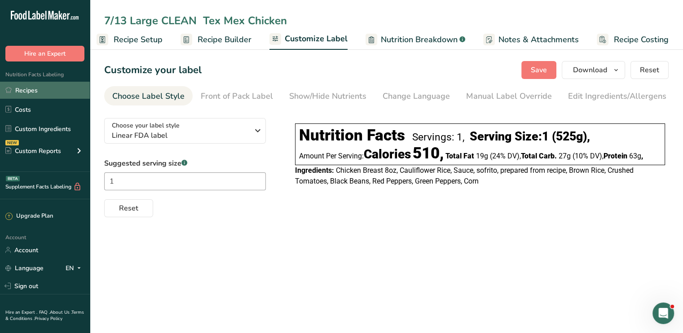 The width and height of the screenshot is (683, 333). Describe the element at coordinates (632, 39) in the screenshot. I see `a: Recipe Costing` at that location.